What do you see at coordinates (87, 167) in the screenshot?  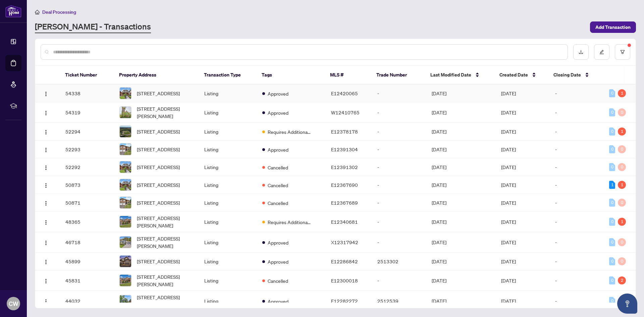 I see `td: 52292` at bounding box center [87, 167].